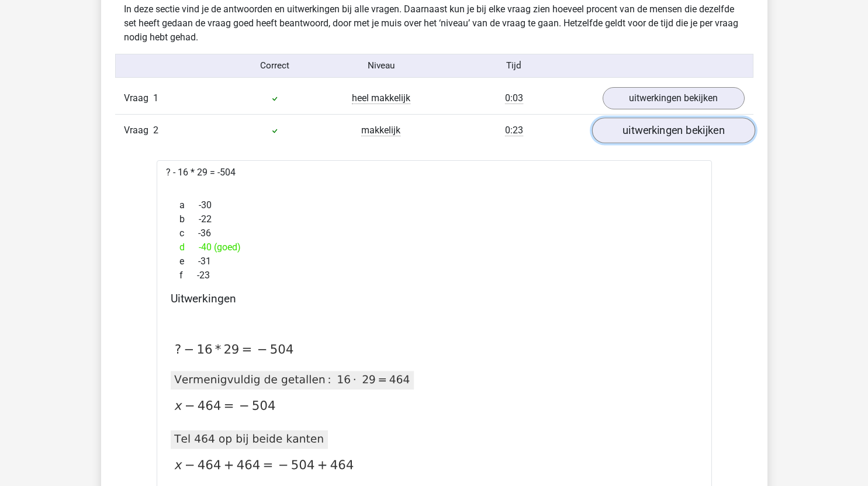 This screenshot has width=868, height=486. Describe the element at coordinates (189, 248) in the screenshot. I see `span: d` at that location.